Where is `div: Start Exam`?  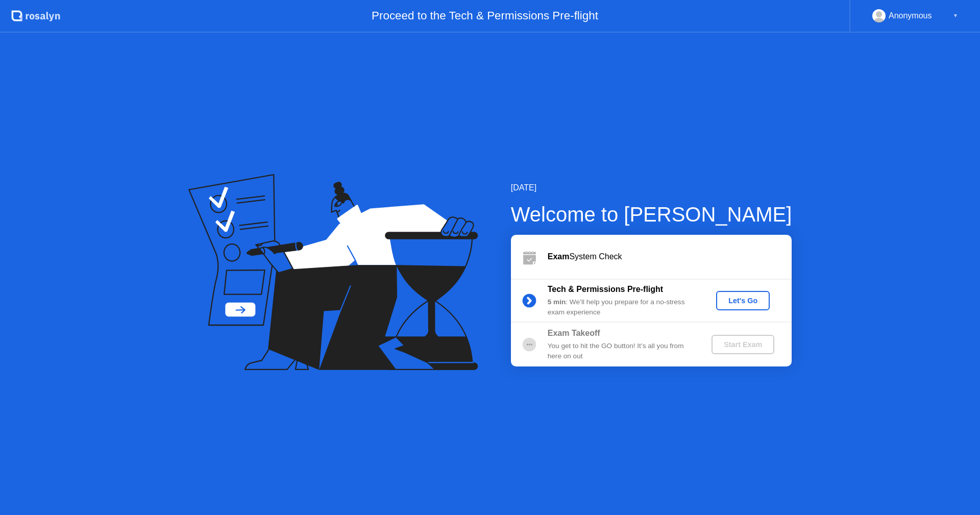 div: Start Exam is located at coordinates (742, 344).